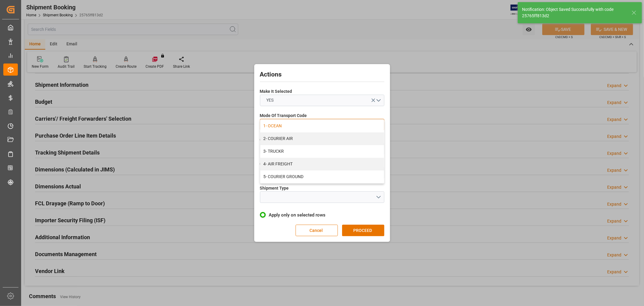 The height and width of the screenshot is (306, 644). I want to click on div: 4- AIR FREIGHT, so click(322, 164).